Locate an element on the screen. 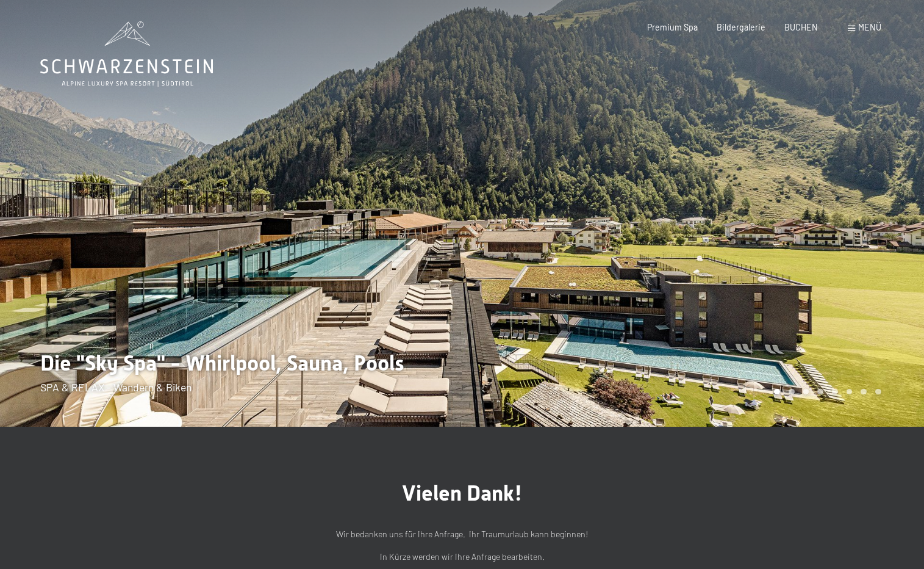 The image size is (924, 569). div: Carousel Page 4 is located at coordinates (820, 392).